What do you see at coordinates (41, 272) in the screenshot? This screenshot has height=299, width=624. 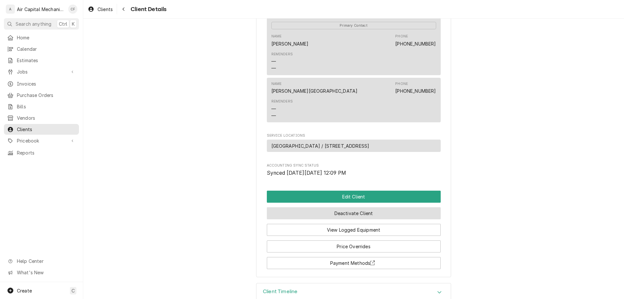 I see `a: Go to What's New` at bounding box center [41, 272].